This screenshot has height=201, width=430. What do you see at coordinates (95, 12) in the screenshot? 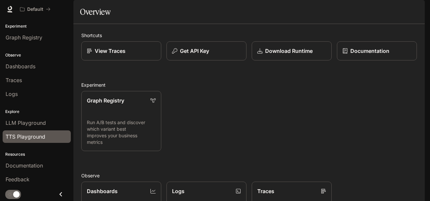
I see `h1: Overview` at bounding box center [95, 12].